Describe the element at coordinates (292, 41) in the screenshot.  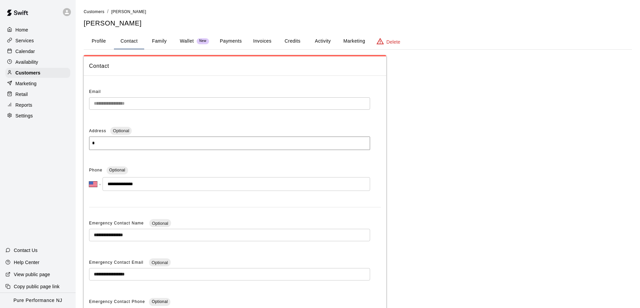
I see `button: Credits` at that location.